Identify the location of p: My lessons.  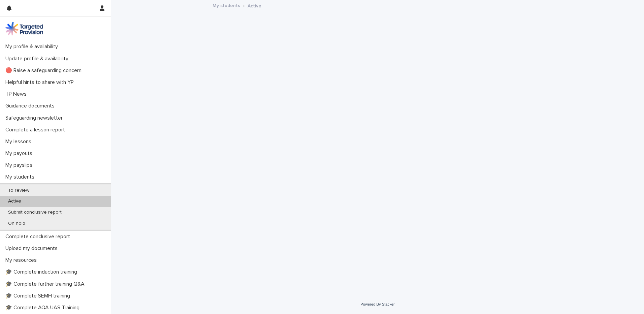
(20, 141).